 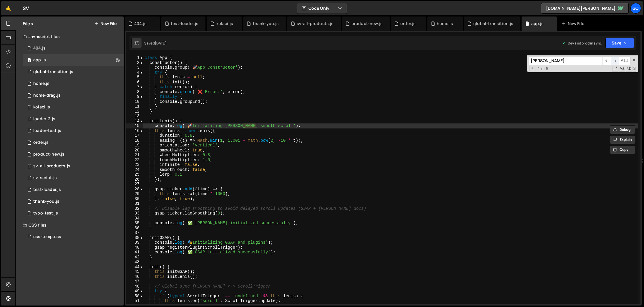 What do you see at coordinates (134, 141) in the screenshot?
I see `div: 18` at bounding box center [134, 141].